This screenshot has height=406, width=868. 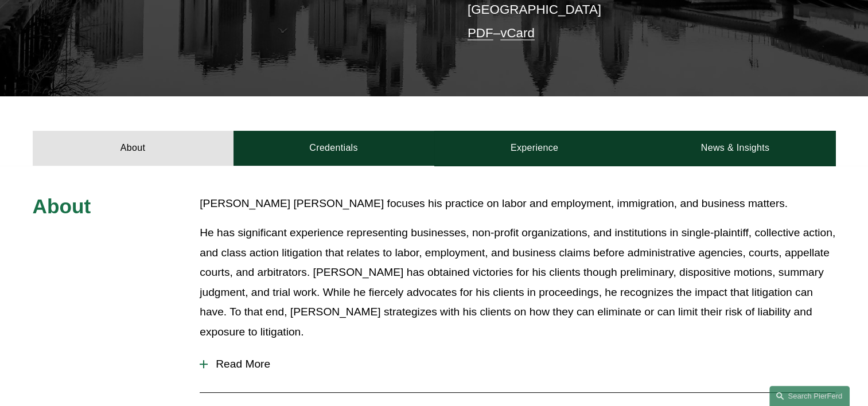 What do you see at coordinates (735, 148) in the screenshot?
I see `a: News & Insights` at bounding box center [735, 148].